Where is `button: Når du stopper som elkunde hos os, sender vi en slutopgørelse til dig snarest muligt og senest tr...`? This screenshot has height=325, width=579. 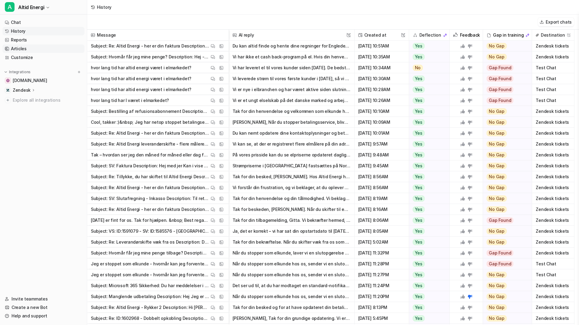 button: Når du stopper som elkunde hos os, sender vi en slutopgørelse til dig snarest muligt og senest tr... is located at coordinates (292, 297).